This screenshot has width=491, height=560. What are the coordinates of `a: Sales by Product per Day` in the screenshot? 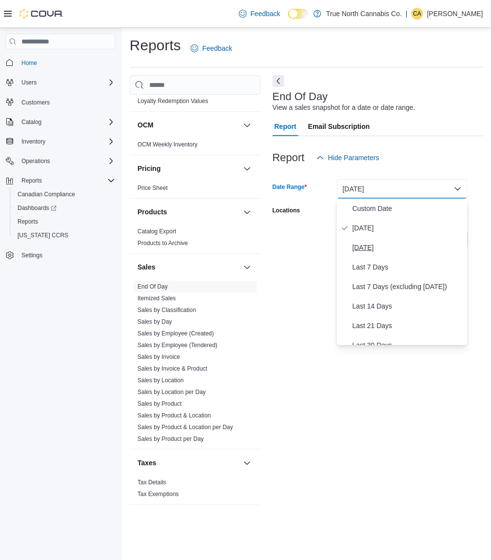 It's located at (171, 439).